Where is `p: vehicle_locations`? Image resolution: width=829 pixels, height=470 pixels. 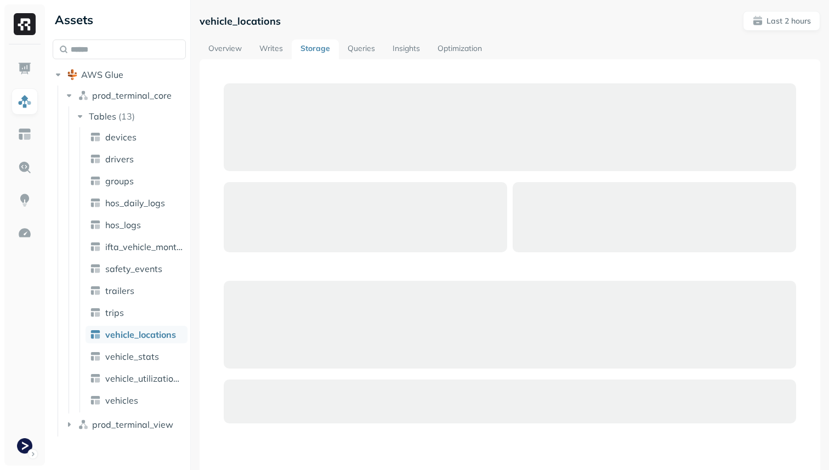 p: vehicle_locations is located at coordinates (240, 21).